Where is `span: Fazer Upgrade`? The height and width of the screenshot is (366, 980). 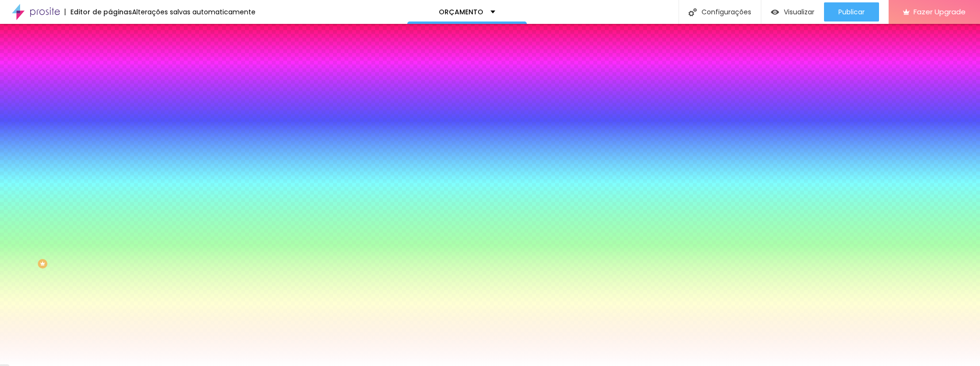 span: Fazer Upgrade is located at coordinates (940, 11).